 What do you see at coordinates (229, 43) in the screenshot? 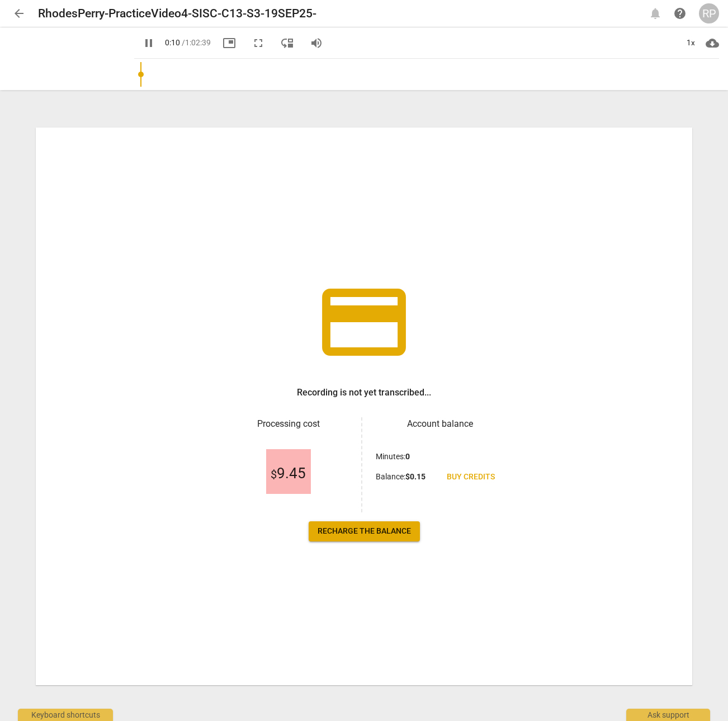
I see `button: Picture in picture` at bounding box center [229, 43].